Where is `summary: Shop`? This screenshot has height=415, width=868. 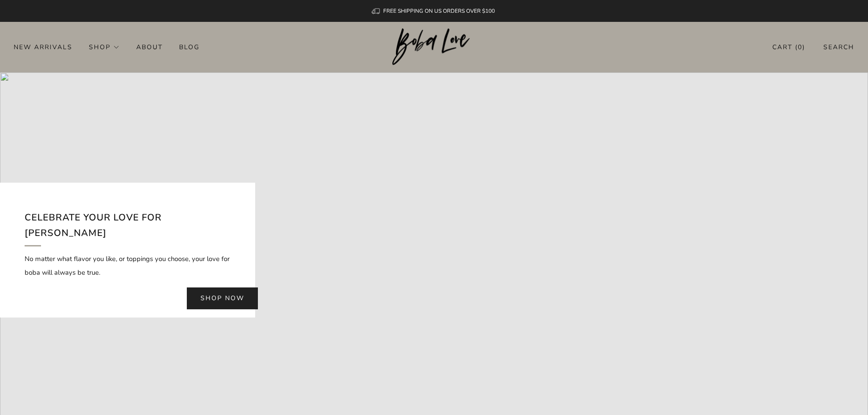 summary: Shop is located at coordinates (104, 47).